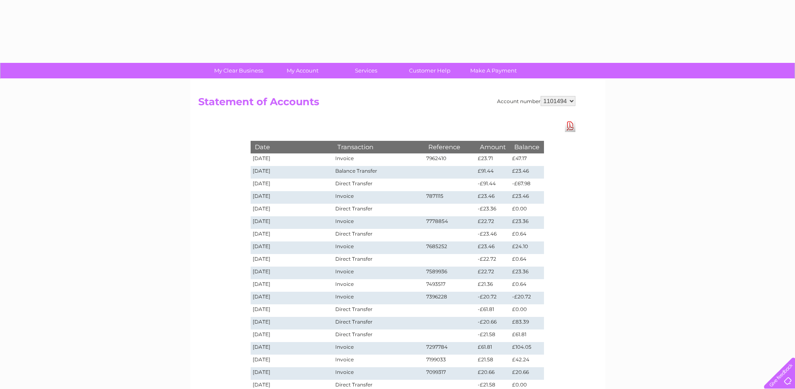 The image size is (795, 389). Describe the element at coordinates (570, 126) in the screenshot. I see `a: Download Pdf` at that location.